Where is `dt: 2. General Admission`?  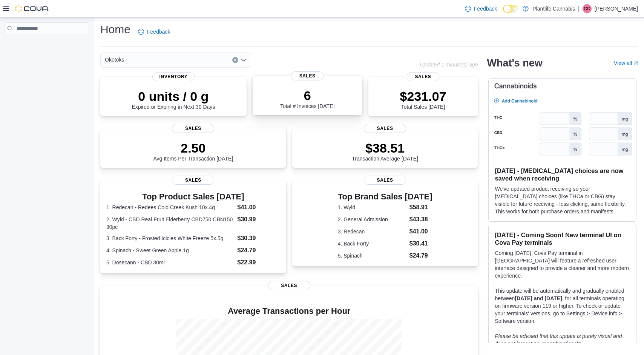
dt: 2. General Admission is located at coordinates (372, 219).